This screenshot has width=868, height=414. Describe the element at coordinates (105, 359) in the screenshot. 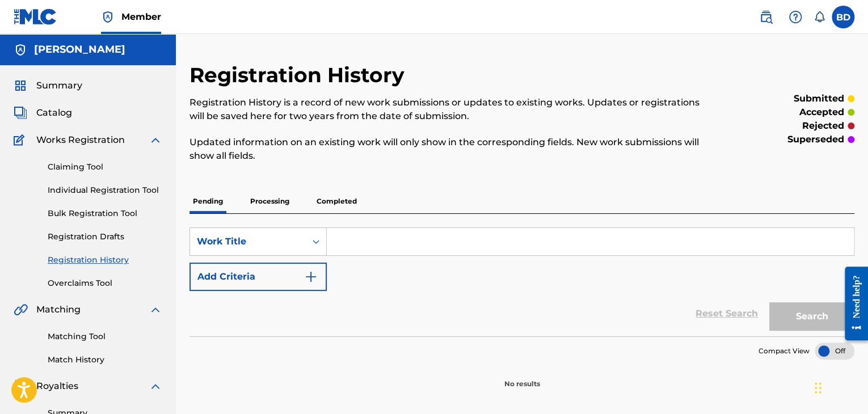

I see `a: Match History` at that location.